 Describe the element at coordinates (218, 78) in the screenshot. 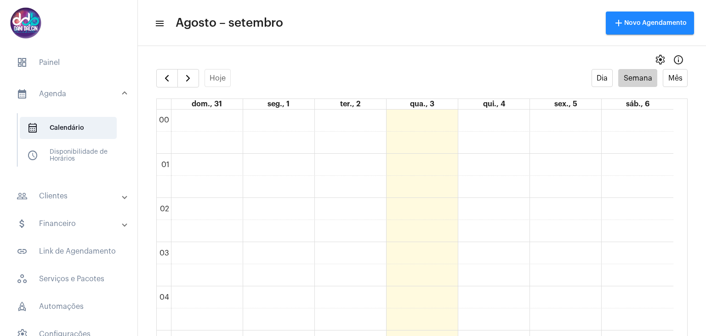

I see `button: Hoje` at that location.